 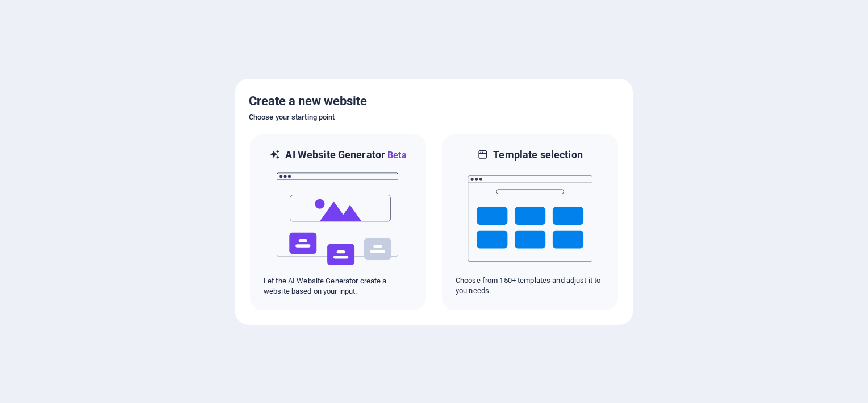 What do you see at coordinates (530, 286) in the screenshot?
I see `p: Choose from 150+ templates and adjust it to you needs.` at bounding box center [530, 286].